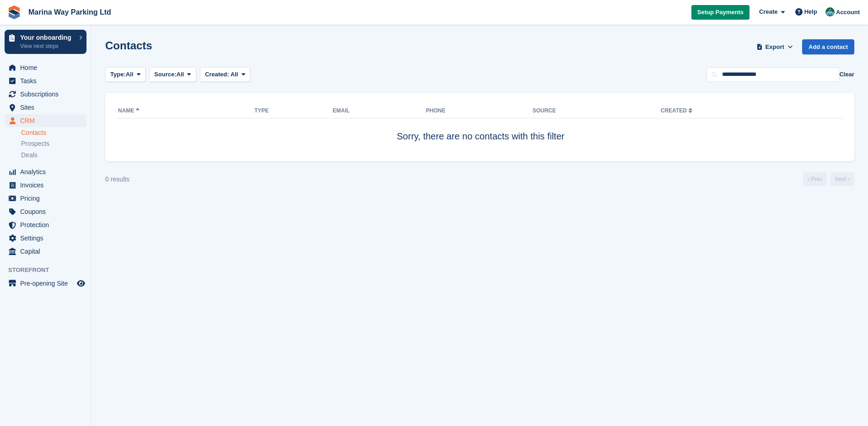  What do you see at coordinates (45, 42) in the screenshot?
I see `a: Your onboarding View next steps` at bounding box center [45, 42].